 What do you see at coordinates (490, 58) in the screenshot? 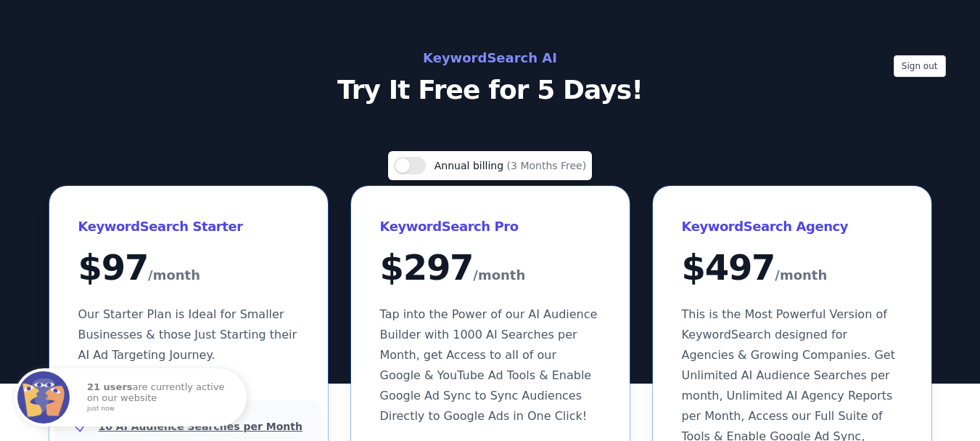
I see `h2: KeywordSearch AI` at bounding box center [490, 58].